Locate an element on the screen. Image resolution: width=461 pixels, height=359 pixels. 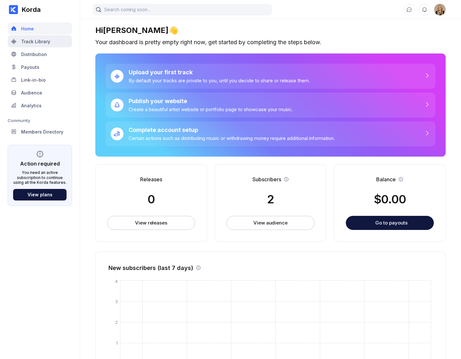
div: Publish your website is located at coordinates (211, 101).